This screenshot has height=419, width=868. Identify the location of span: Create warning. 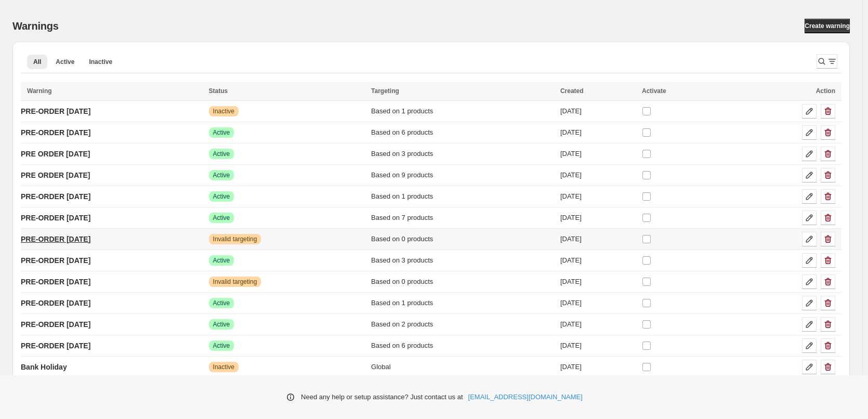
(827, 26).